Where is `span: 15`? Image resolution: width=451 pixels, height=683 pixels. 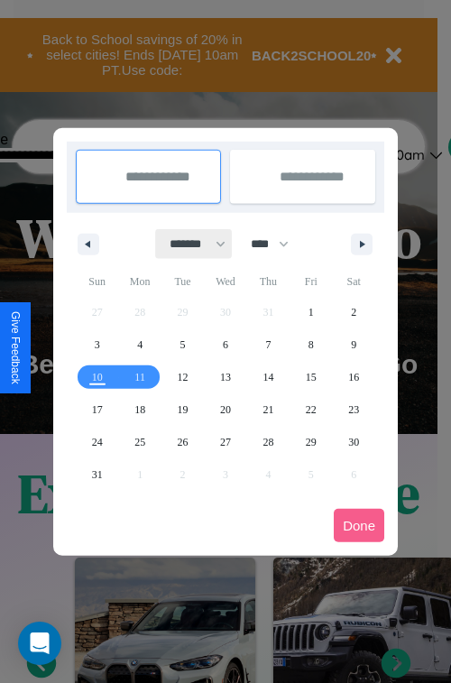 span: 15 is located at coordinates (311, 377).